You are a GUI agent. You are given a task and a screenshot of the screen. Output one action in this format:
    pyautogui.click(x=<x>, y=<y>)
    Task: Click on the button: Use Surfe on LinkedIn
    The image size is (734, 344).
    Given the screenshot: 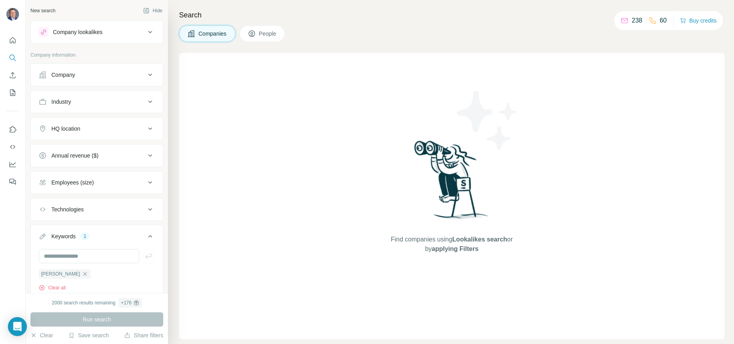 What is the action you would take?
    pyautogui.click(x=13, y=129)
    